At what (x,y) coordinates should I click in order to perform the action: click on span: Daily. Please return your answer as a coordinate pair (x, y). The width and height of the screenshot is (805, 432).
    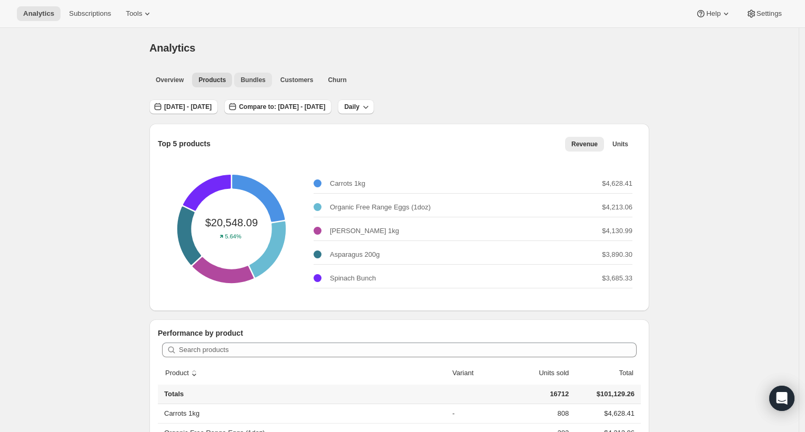
    Looking at the image, I should click on (352, 107).